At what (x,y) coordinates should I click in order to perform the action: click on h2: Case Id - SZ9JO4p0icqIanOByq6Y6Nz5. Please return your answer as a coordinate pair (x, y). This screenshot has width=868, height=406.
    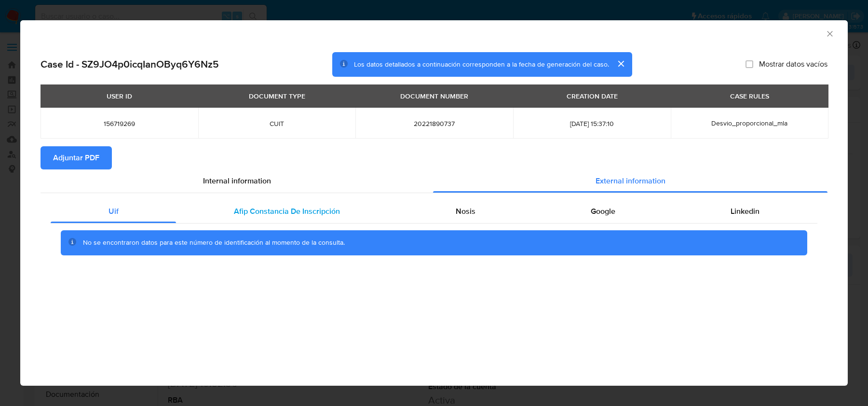
    Looking at the image, I should click on (130, 64).